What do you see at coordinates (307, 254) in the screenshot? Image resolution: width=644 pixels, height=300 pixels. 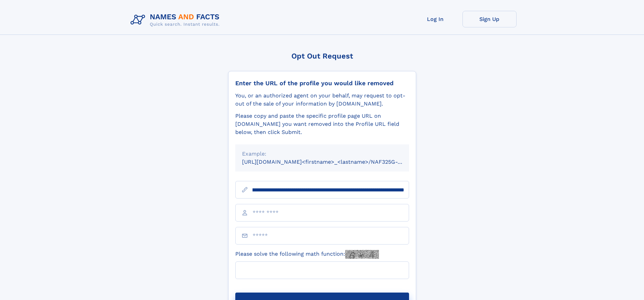 I see `label: Please solve the following math function:` at bounding box center [307, 254].